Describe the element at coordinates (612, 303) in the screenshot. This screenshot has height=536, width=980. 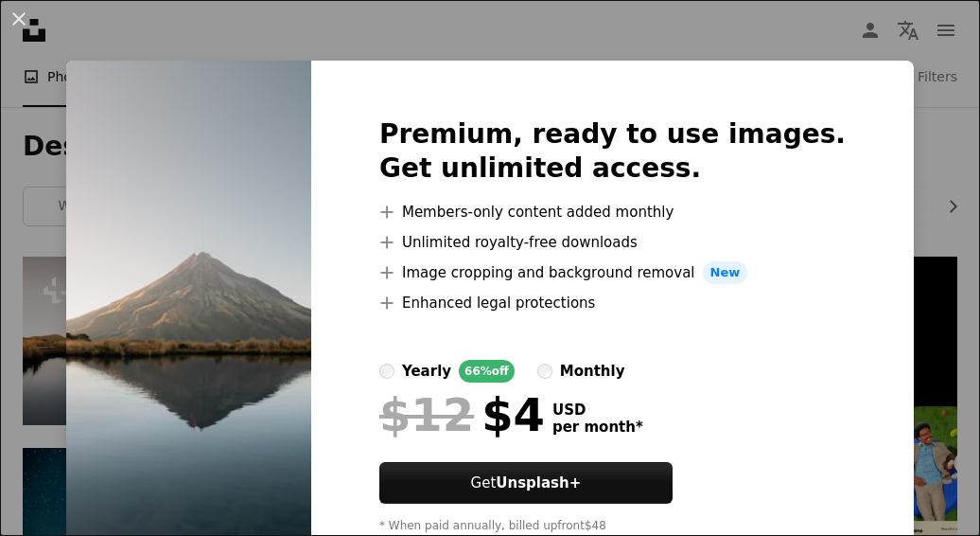
I see `li: Enhanced legal protections` at that location.